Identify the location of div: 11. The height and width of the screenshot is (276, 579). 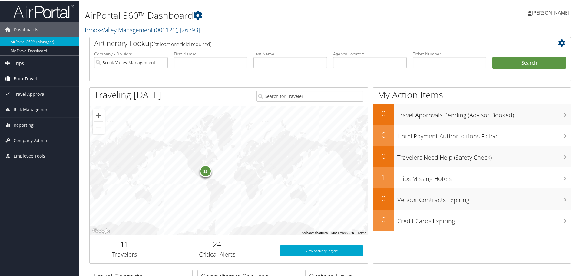
(205, 170).